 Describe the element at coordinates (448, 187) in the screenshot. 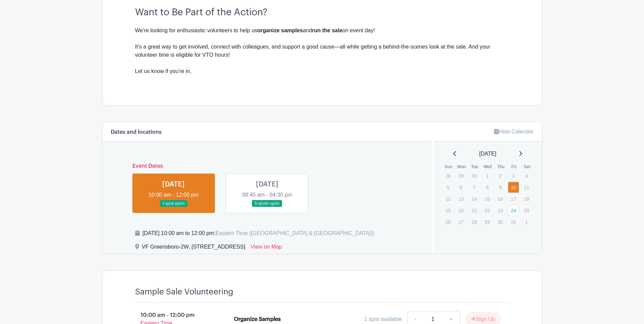

I see `p: 5` at that location.